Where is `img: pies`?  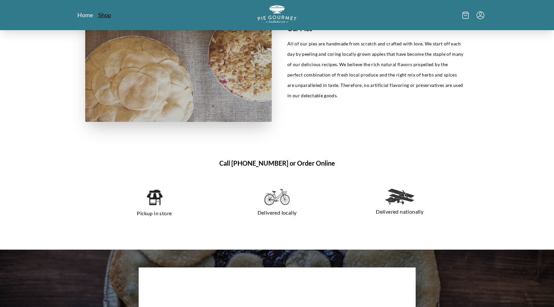 img: pies is located at coordinates (179, 67).